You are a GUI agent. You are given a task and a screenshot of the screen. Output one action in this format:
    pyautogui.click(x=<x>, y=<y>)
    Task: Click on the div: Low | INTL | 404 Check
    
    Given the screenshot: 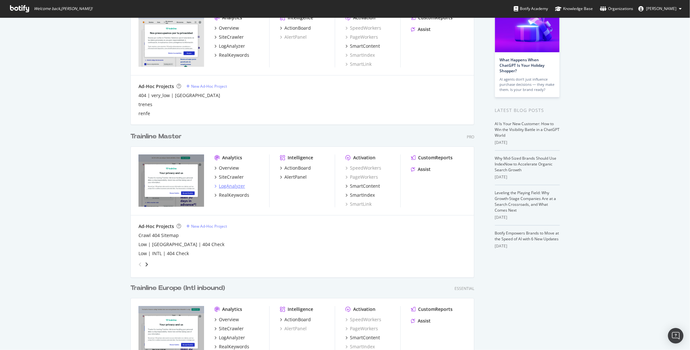 What is the action you would take?
    pyautogui.click(x=164, y=254)
    